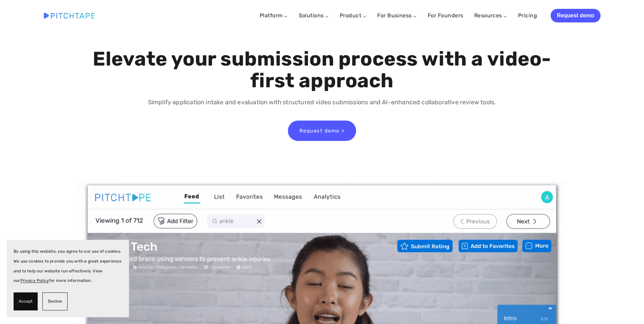 The height and width of the screenshot is (324, 644). I want to click on a: For Business ⌵, so click(397, 15).